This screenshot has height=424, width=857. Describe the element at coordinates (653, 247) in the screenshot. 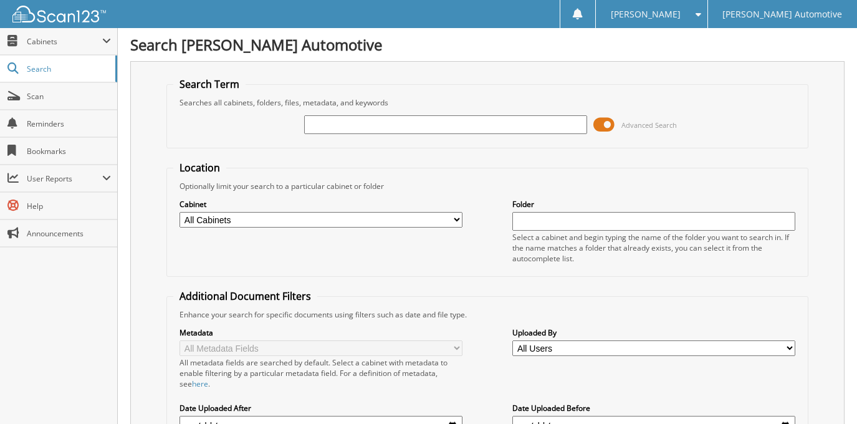

I see `div: Select a cabinet and begin typing the name of the folder you want to search in. If the name match...` at that location.